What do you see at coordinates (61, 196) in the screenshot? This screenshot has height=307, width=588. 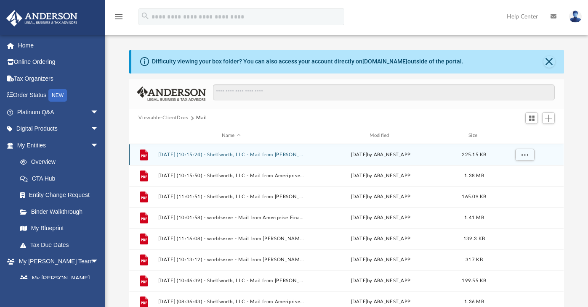 I see `a: Entity Change Request` at bounding box center [61, 196].